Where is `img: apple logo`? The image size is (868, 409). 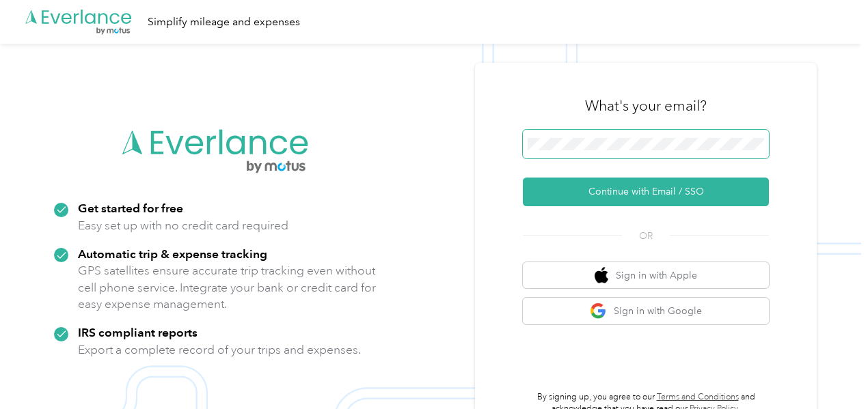
img: apple logo is located at coordinates (601, 275).